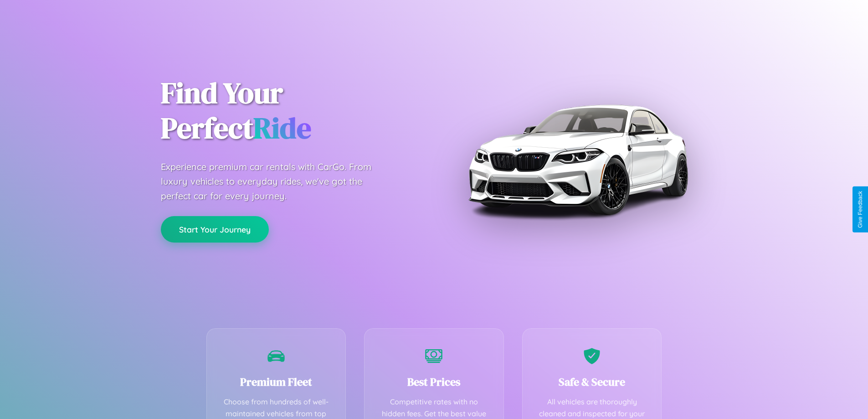 This screenshot has height=419, width=868. What do you see at coordinates (577, 159) in the screenshot?
I see `img: Premium BMW car rental vehicle` at bounding box center [577, 159].